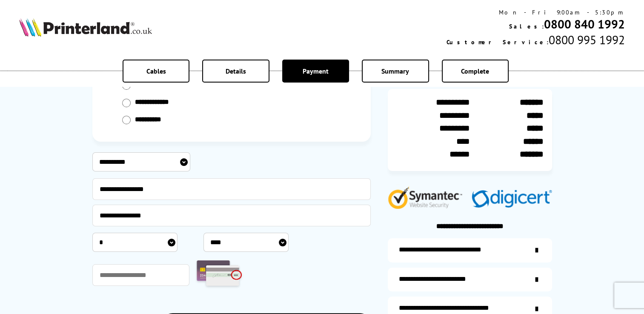 This screenshot has height=314, width=644. Describe the element at coordinates (470, 280) in the screenshot. I see `a: items-arrive` at that location.